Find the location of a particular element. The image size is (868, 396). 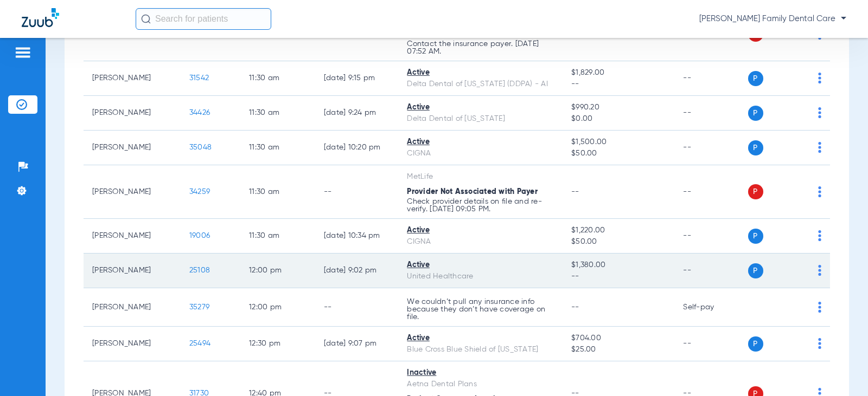

span: $25.00 is located at coordinates (618, 350).